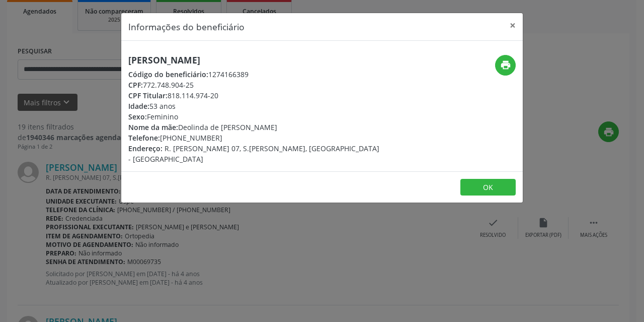  Describe the element at coordinates (256, 95) in the screenshot. I see `div: 818.114.974-20` at that location.